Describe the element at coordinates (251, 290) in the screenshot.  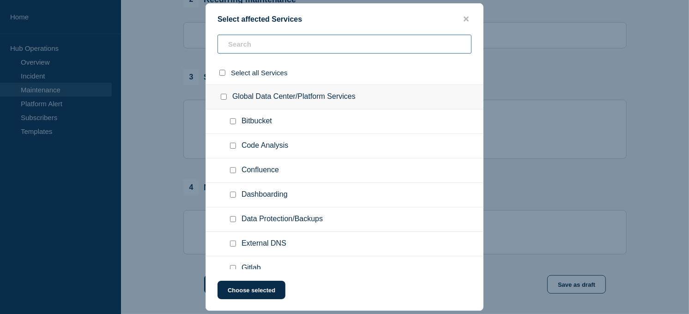
I see `button: Choose selected` at that location.